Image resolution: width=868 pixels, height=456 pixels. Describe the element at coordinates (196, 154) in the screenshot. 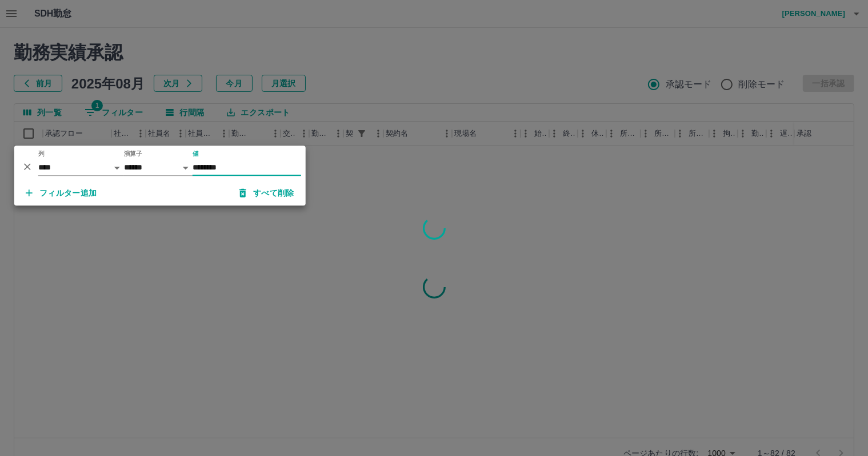

I see `label: 値` at that location.